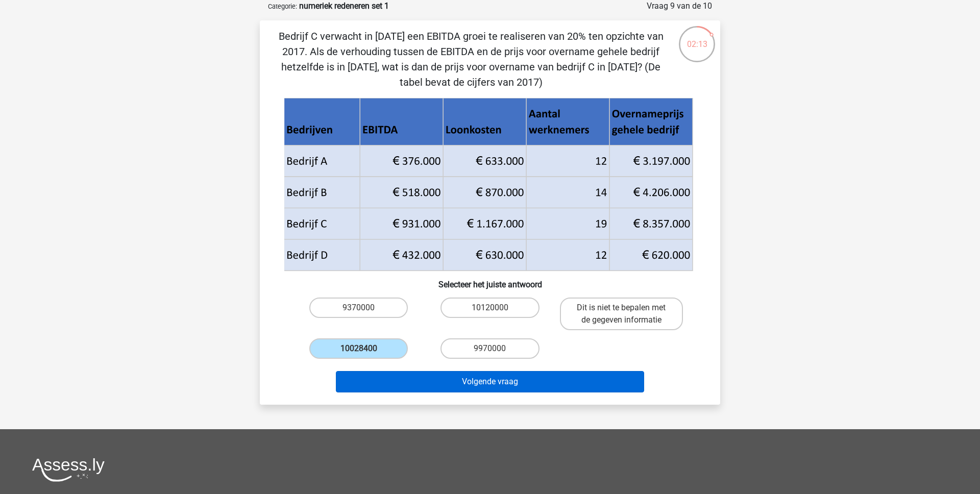  I want to click on h6: Selecteer het juiste antwoord, so click(490, 280).